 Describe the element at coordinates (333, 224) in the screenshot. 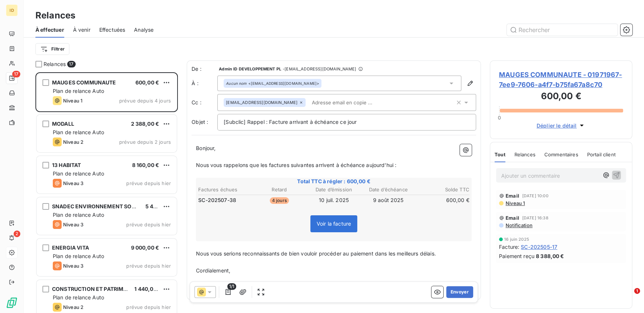

I see `span: Voir la facture` at that location.